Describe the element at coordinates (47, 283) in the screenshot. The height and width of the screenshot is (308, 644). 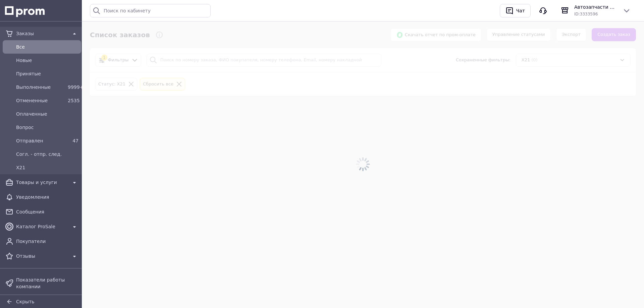
I see `span: Показатели работы компании` at that location.